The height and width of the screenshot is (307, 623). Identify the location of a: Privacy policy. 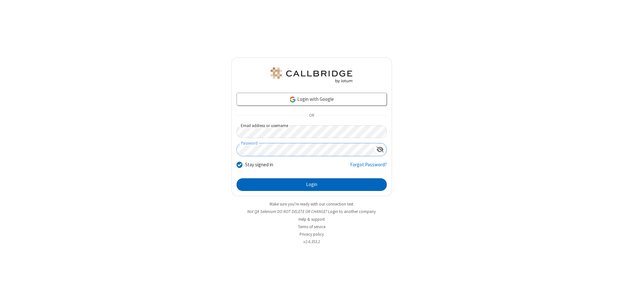
(312, 234).